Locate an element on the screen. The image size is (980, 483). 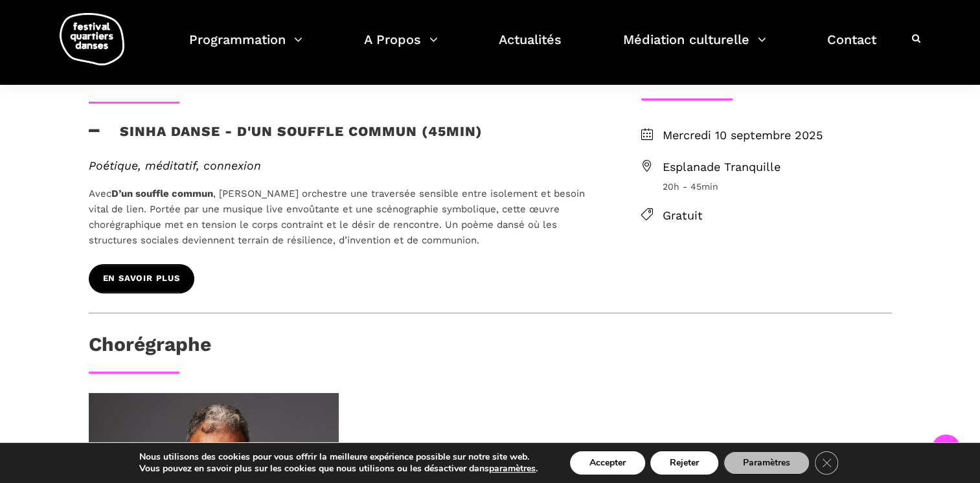
button: Accepter is located at coordinates (607, 463).